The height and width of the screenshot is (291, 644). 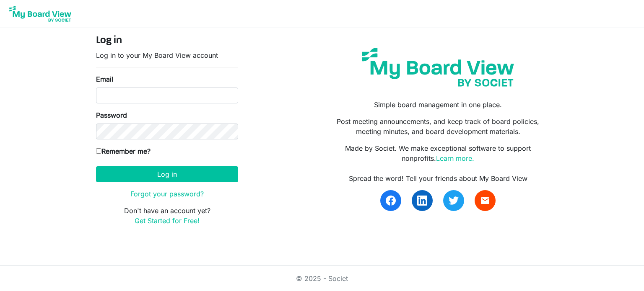 What do you see at coordinates (485, 201) in the screenshot?
I see `span: email` at bounding box center [485, 201].